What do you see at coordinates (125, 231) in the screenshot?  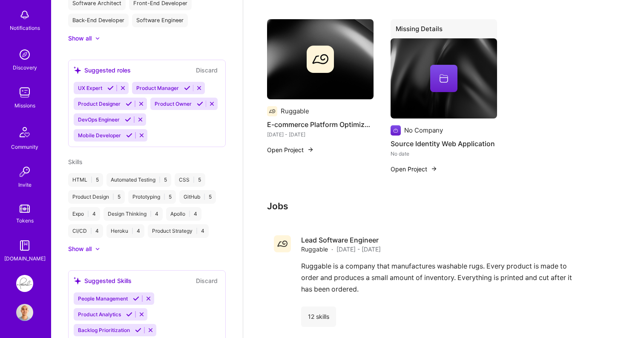 I see `div: Heroku 4` at bounding box center [125, 231].